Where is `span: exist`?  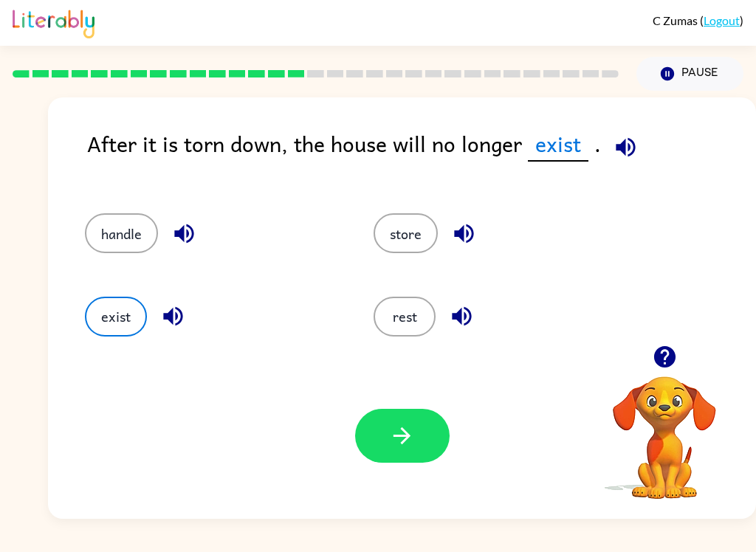 span: exist is located at coordinates (558, 144).